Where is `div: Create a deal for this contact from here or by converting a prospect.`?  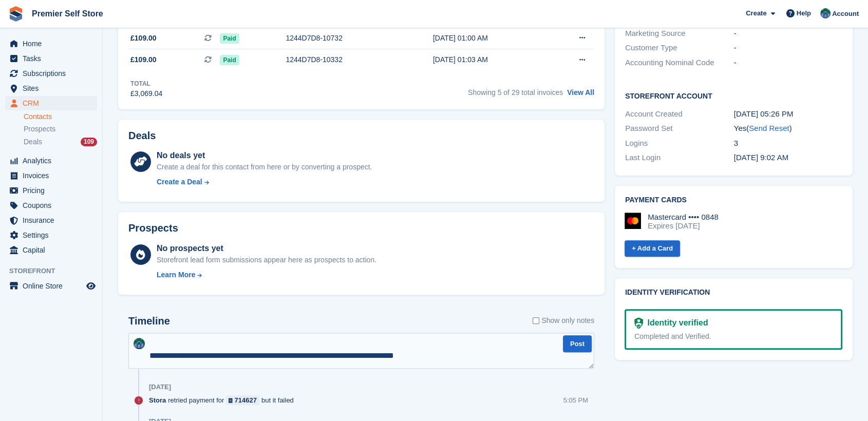 div: Create a deal for this contact from here or by converting a prospect. is located at coordinates (264, 167).